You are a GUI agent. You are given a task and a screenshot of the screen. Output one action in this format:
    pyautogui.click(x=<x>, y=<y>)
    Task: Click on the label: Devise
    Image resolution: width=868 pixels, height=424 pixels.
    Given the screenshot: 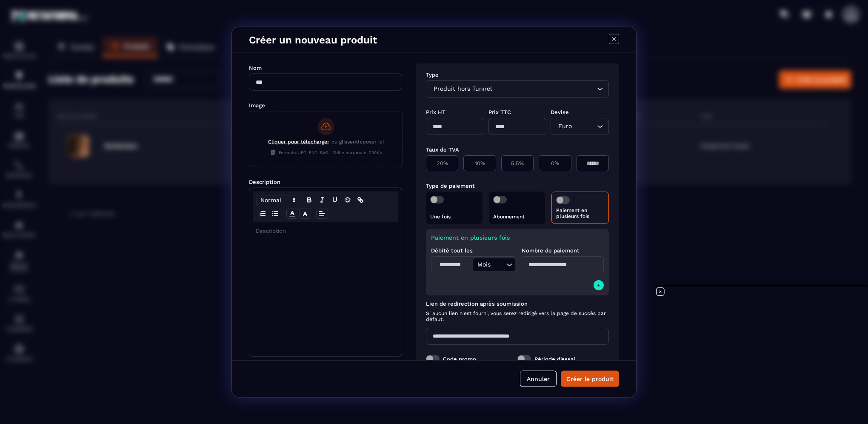 What is the action you would take?
    pyautogui.click(x=560, y=112)
    